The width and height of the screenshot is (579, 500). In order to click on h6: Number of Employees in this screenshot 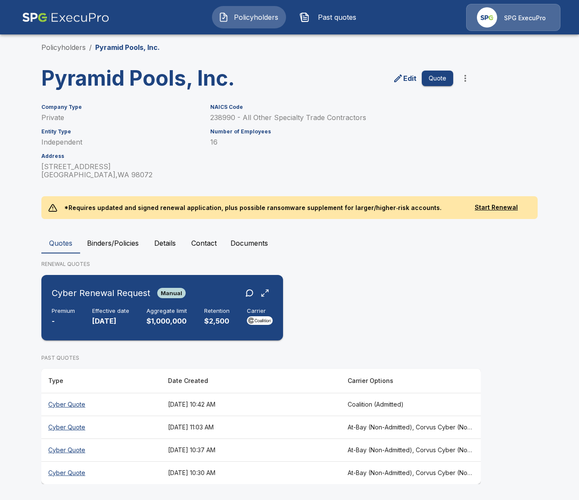, I will do `click(332, 132)`.